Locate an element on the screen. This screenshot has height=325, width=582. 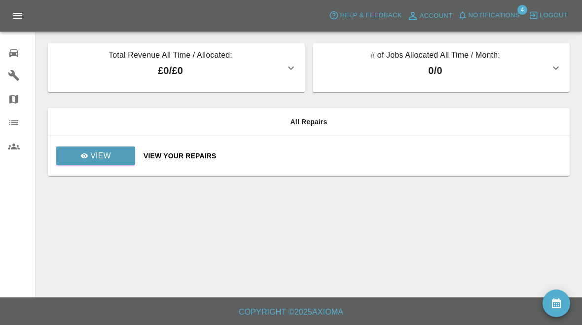
a: View Your Repairs is located at coordinates (353, 156).